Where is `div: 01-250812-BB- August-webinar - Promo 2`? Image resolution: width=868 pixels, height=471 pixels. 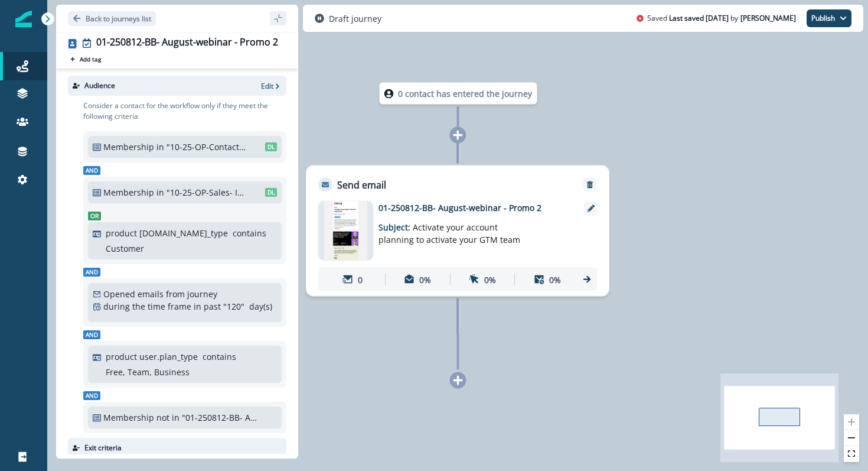 div: 01-250812-BB- August-webinar - Promo 2 is located at coordinates (187, 43).